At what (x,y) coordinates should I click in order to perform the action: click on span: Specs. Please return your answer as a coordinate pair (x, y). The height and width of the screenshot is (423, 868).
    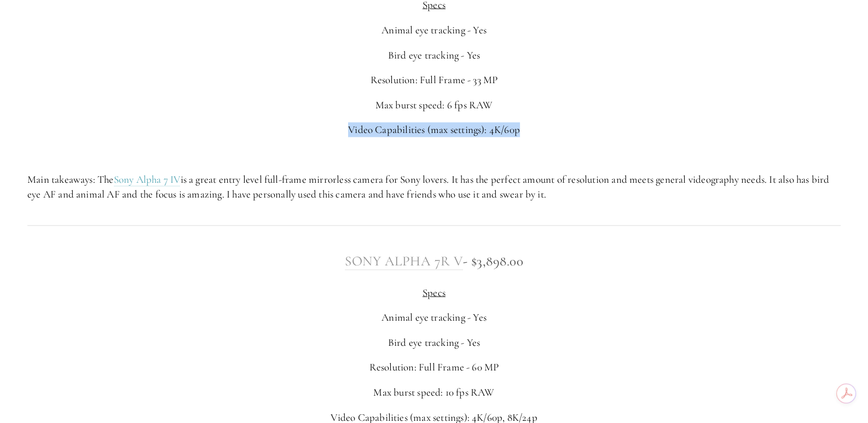
    Looking at the image, I should click on (434, 292).